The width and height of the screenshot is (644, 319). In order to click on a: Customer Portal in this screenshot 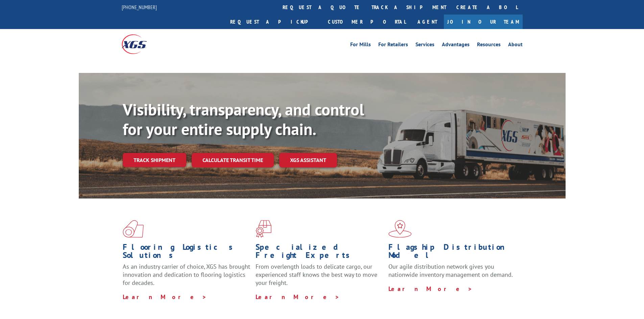, I will do `click(367, 22)`.